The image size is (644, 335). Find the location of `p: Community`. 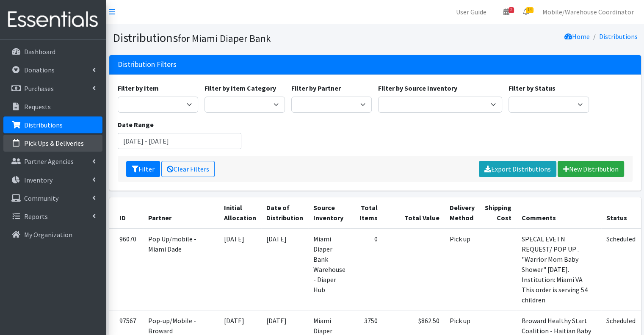

p: Community is located at coordinates (41, 198).